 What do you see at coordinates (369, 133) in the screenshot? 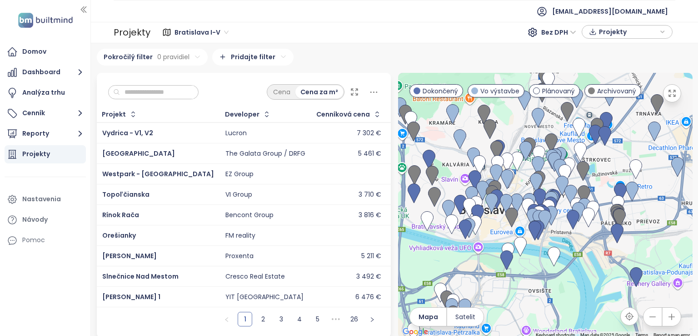
I see `div: 7 302 €` at bounding box center [369, 133].